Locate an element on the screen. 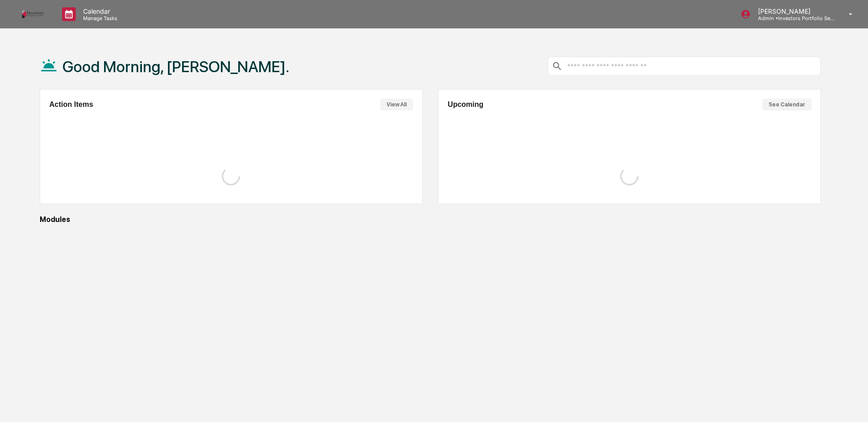 Image resolution: width=868 pixels, height=422 pixels. a: View All is located at coordinates (397, 104).